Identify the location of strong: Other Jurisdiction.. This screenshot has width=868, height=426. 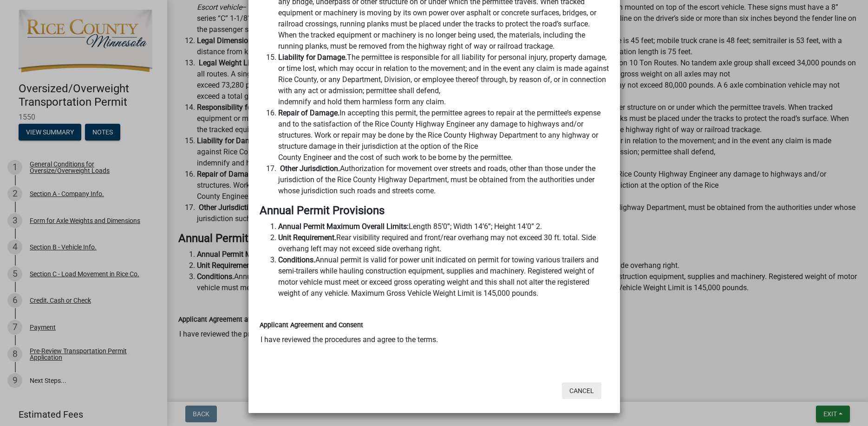
(309, 168).